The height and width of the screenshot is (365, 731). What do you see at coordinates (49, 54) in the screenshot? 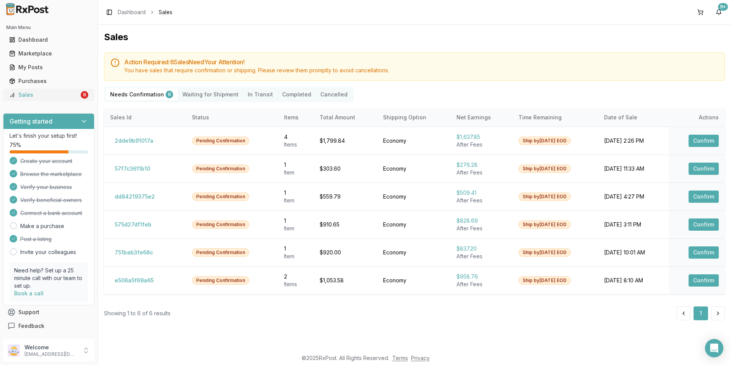
I see `button: Marketplace` at bounding box center [49, 54].